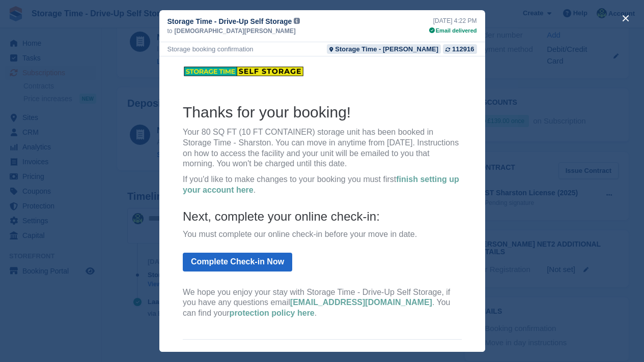 The width and height of the screenshot is (644, 362). What do you see at coordinates (296, 21) in the screenshot?
I see `img: icon-info-grey-7440780725fd019a000dd9b08b2336e03edf1995a4989e88bcd33f0948082b44.svg` at bounding box center [296, 21].